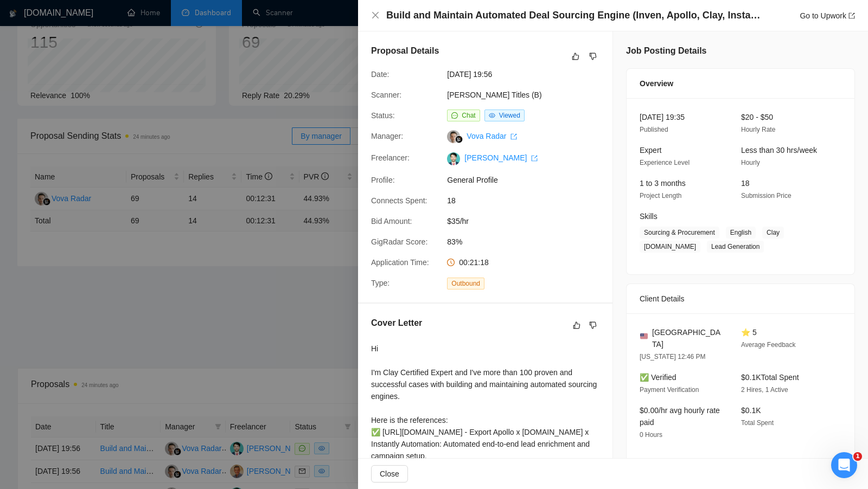  What do you see at coordinates (757, 423) in the screenshot?
I see `span: Total Spent` at bounding box center [757, 423].